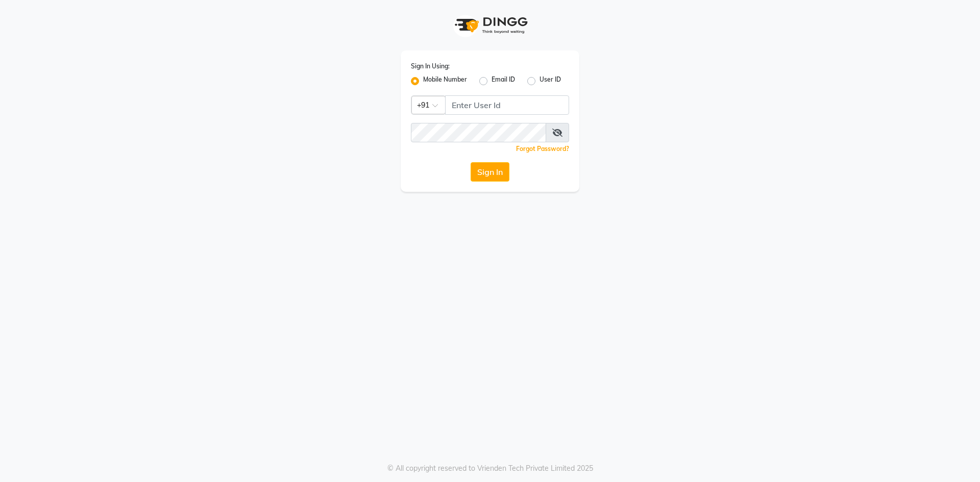 Image resolution: width=980 pixels, height=482 pixels. Describe the element at coordinates (504, 81) in the screenshot. I see `label: Email ID` at that location.